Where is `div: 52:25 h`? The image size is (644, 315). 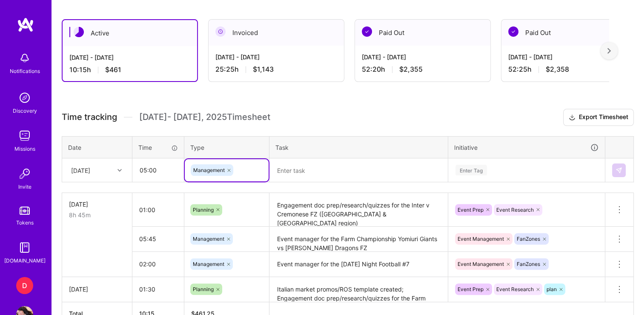 div: 52:25 h is located at coordinates (569, 69).